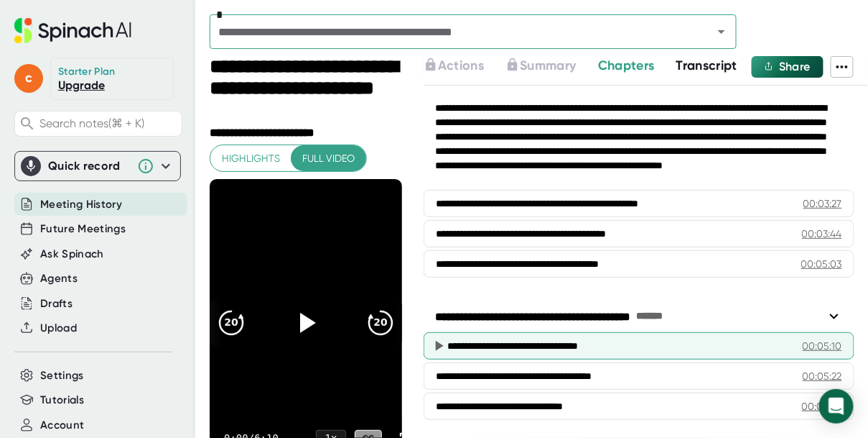 This screenshot has width=868, height=438. Describe the element at coordinates (548, 65) in the screenshot. I see `span: Summary` at that location.